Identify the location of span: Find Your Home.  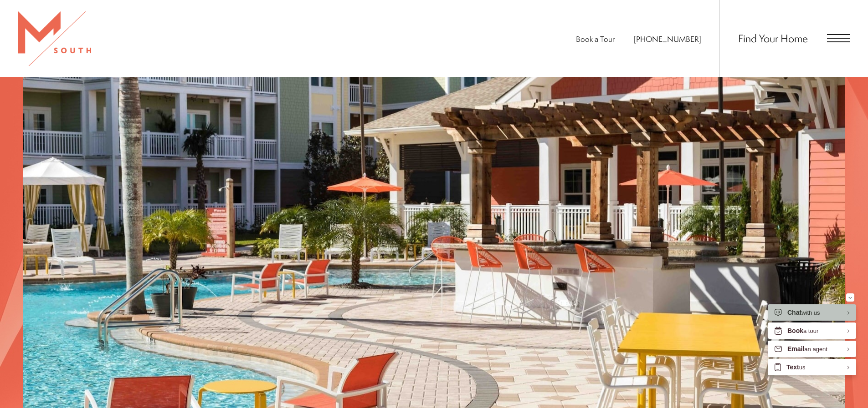
(773, 38).